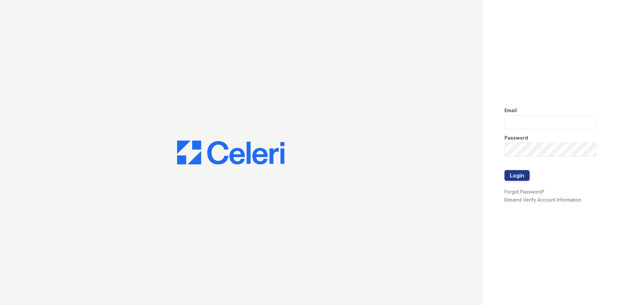  Describe the element at coordinates (231, 153) in the screenshot. I see `img: CE_Logo_Blue-a8612792a0a2168367f1c8372b55b34899dd931a85d93a1a3d3e32e68fde9ad4.png` at that location.